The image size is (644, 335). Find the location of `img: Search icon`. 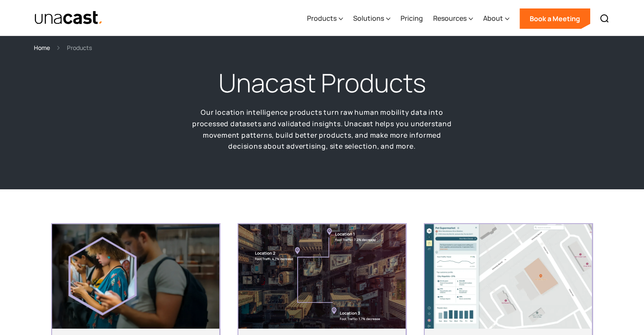

img: Search icon is located at coordinates (604, 19).